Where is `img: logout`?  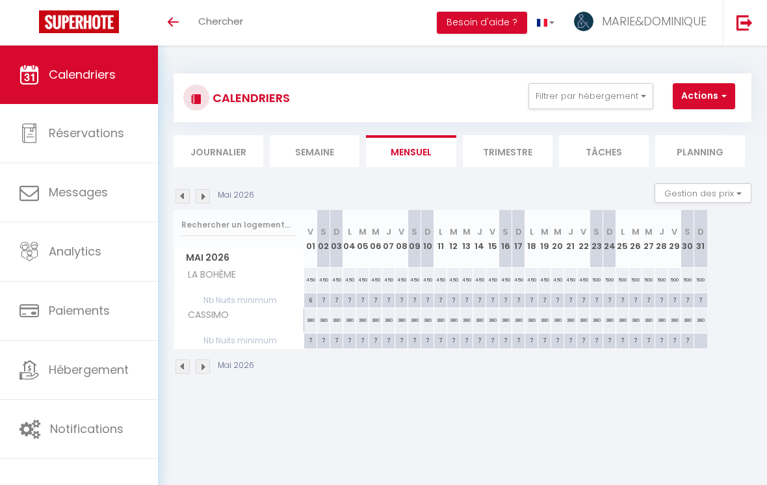
img: logout is located at coordinates (744, 22).